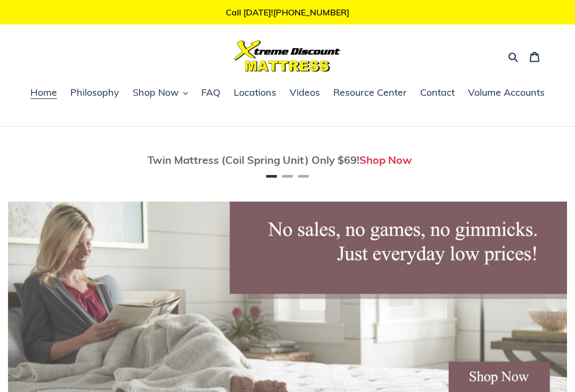 This screenshot has height=392, width=575. Describe the element at coordinates (211, 93) in the screenshot. I see `span: FAQ` at that location.